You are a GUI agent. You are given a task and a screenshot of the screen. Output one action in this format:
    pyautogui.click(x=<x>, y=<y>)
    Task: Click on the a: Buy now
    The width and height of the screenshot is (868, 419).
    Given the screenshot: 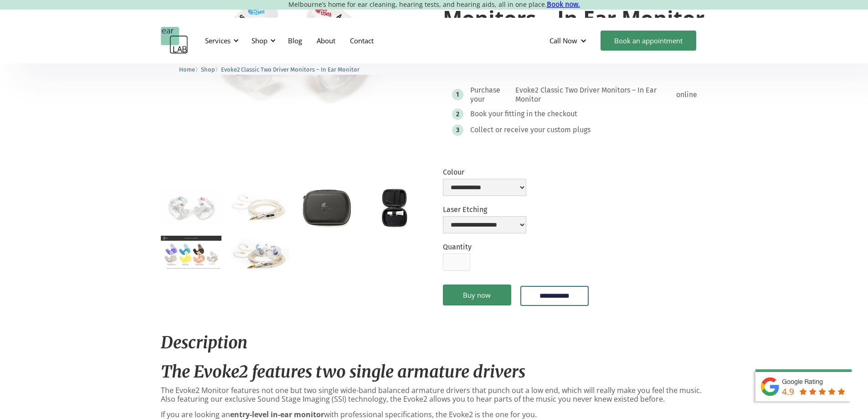 What is the action you would take?
    pyautogui.click(x=477, y=295)
    